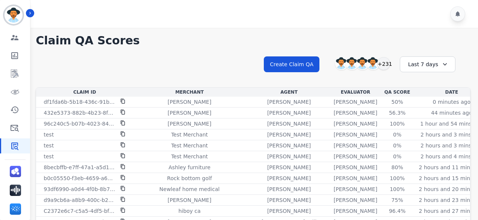 This screenshot has width=478, height=220. What do you see at coordinates (397, 211) in the screenshot?
I see `div: 96.4%` at bounding box center [397, 211].